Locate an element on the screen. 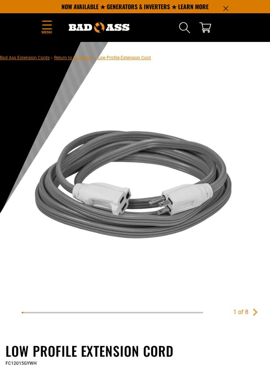 The width and height of the screenshot is (270, 367). span: FC12015GYWH is located at coordinates (21, 363).